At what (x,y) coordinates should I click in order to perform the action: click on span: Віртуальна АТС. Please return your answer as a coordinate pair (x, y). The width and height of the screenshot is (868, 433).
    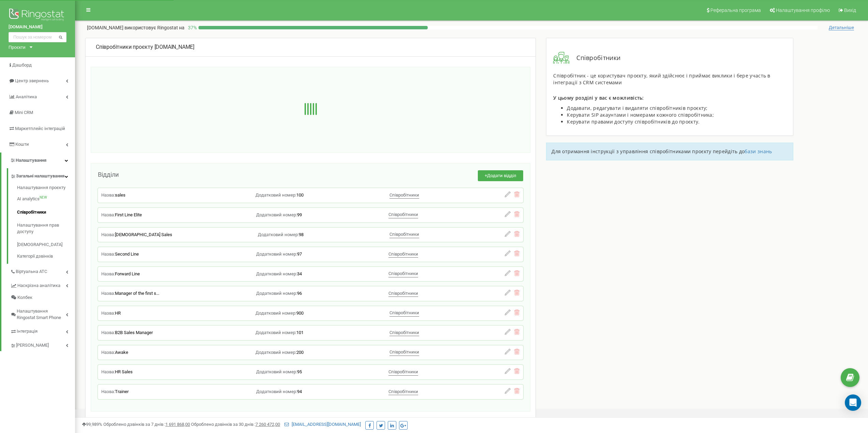
    Looking at the image, I should click on (32, 272).